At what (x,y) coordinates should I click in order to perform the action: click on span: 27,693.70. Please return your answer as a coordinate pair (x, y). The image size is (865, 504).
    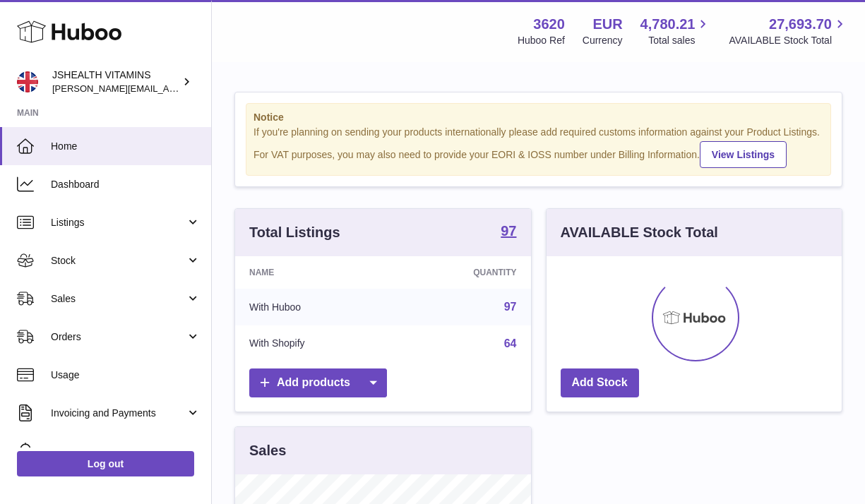
    Looking at the image, I should click on (800, 24).